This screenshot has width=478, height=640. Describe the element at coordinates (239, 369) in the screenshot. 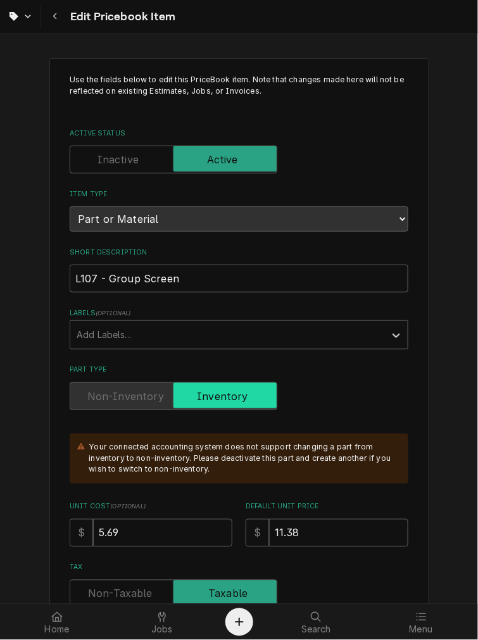

I see `label: Part Type` at that location.